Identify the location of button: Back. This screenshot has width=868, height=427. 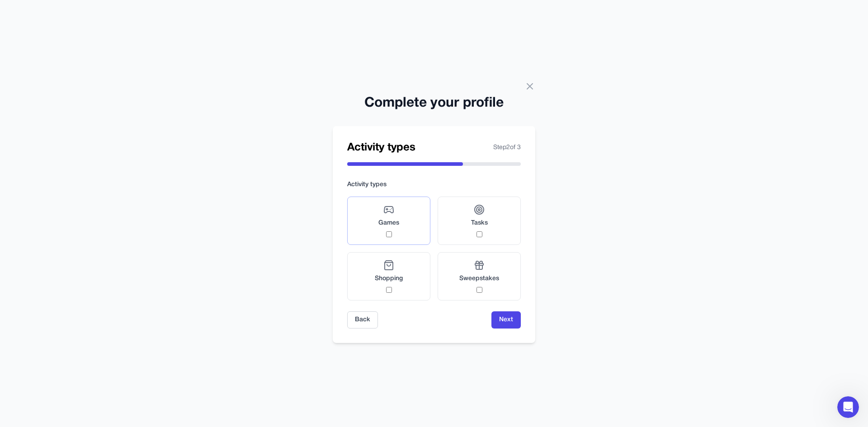
(363, 320).